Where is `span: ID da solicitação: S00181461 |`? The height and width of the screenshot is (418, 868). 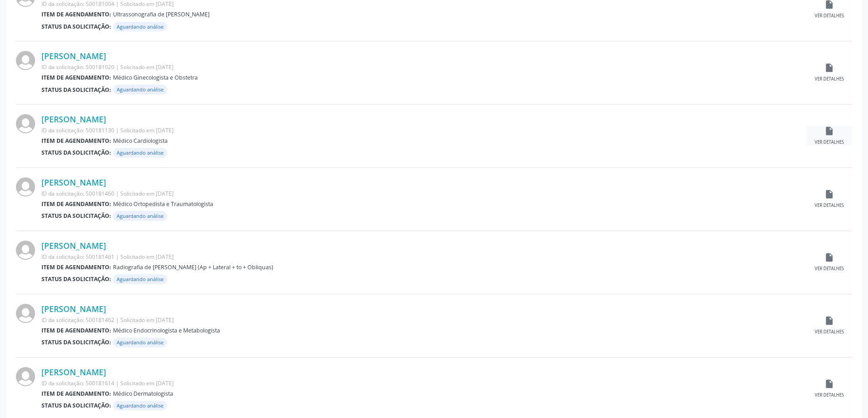 span: ID da solicitação: S00181461 | is located at coordinates (80, 257).